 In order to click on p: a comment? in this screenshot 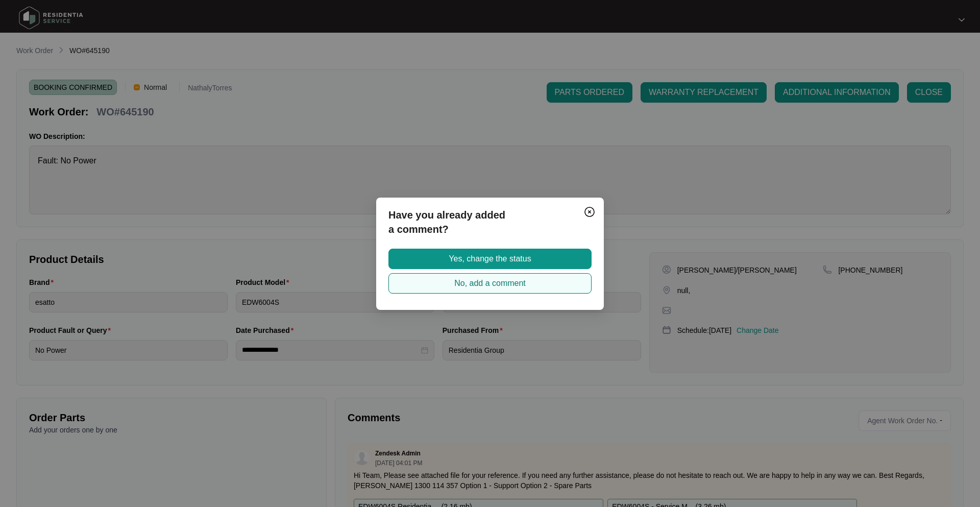, I will do `click(490, 230)`.